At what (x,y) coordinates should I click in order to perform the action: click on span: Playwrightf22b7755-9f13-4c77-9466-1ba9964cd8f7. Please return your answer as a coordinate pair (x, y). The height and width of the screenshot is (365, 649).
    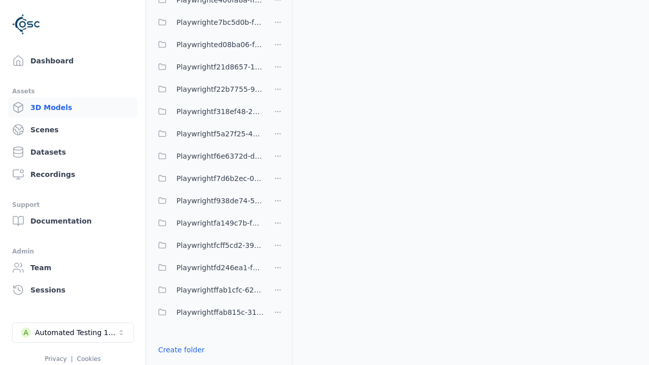
    Looking at the image, I should click on (220, 89).